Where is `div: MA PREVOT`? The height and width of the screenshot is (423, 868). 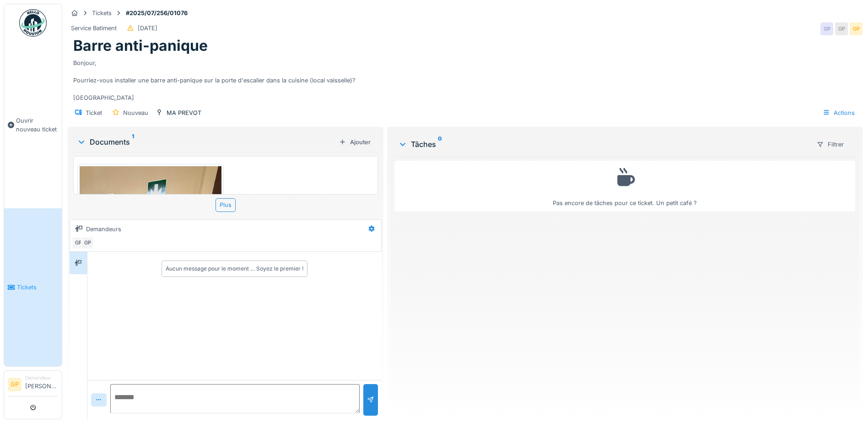
div: MA PREVOT is located at coordinates (184, 112).